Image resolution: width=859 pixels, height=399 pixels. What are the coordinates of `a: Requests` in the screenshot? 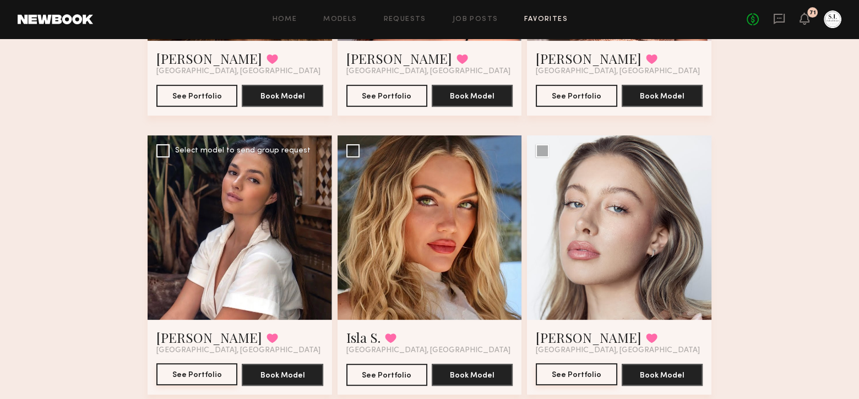 It's located at (405, 19).